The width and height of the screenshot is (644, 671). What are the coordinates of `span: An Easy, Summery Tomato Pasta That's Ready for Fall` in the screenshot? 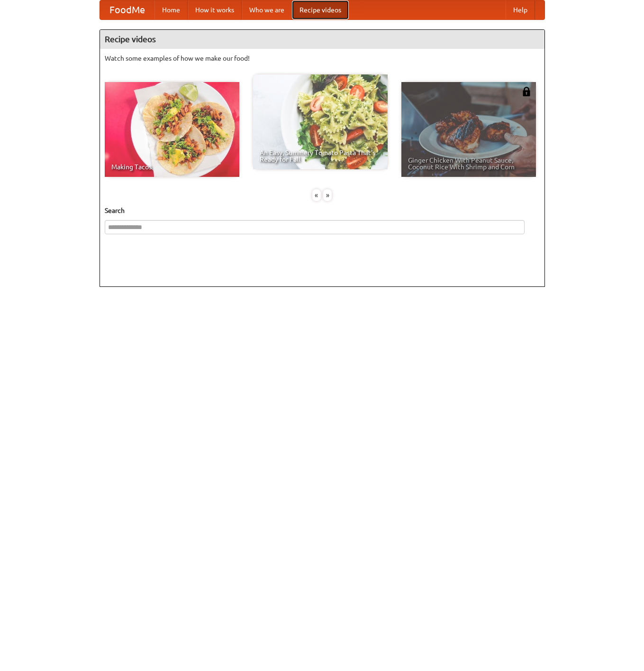 It's located at (320, 156).